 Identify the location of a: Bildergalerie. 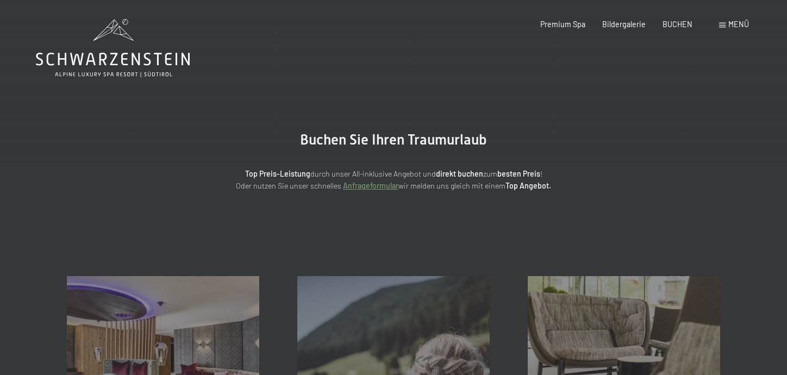
(624, 24).